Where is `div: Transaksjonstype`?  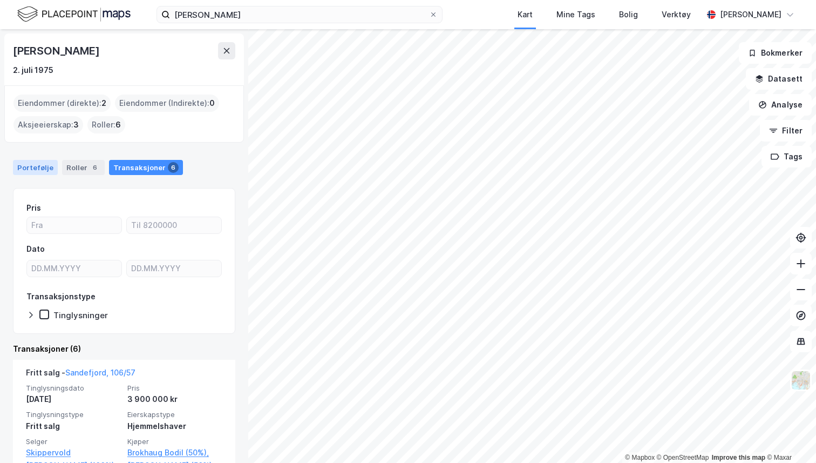 div: Transaksjonstype is located at coordinates (61, 296).